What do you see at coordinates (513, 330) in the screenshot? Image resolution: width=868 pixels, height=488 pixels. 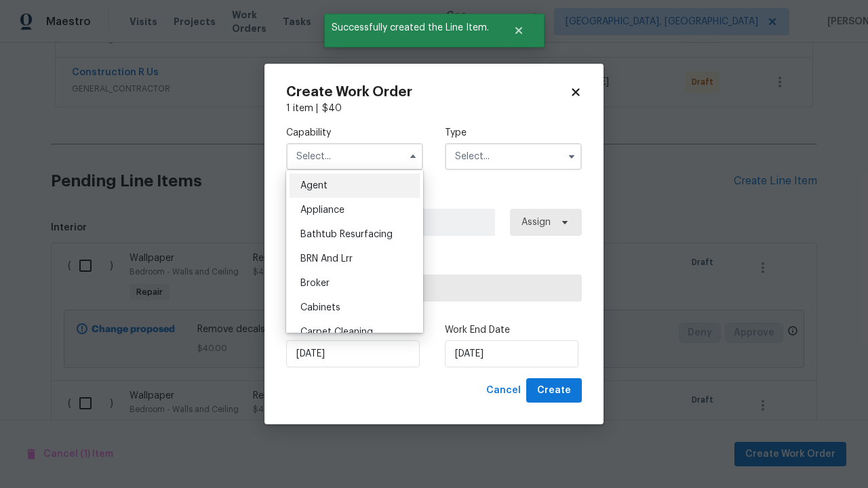 I see `label: Work End Date` at bounding box center [513, 330].